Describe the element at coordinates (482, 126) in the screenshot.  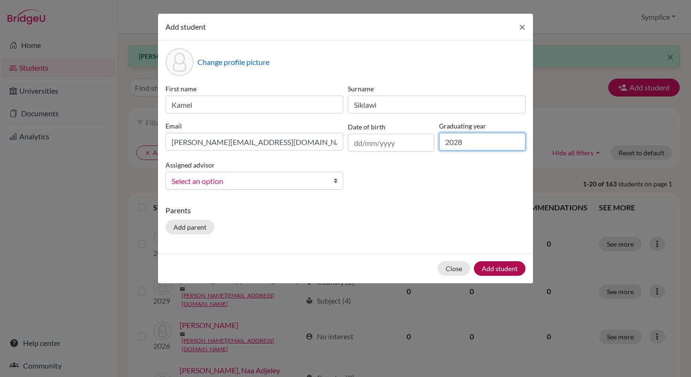
I see `label: Graduating year` at that location.